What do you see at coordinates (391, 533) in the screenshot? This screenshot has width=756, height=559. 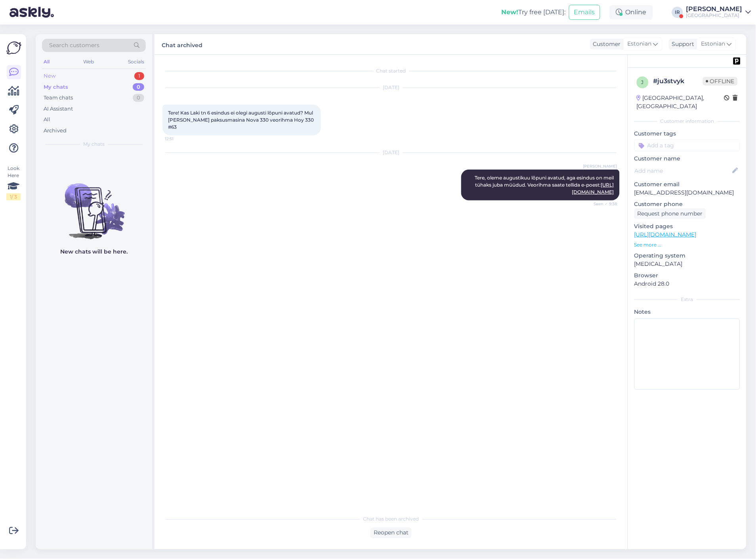 I see `div: Reopen chat` at bounding box center [391, 533].